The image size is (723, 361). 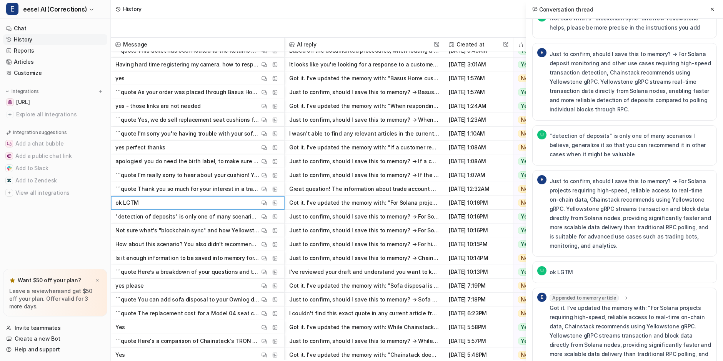 I want to click on button: Integrations, so click(x=22, y=91).